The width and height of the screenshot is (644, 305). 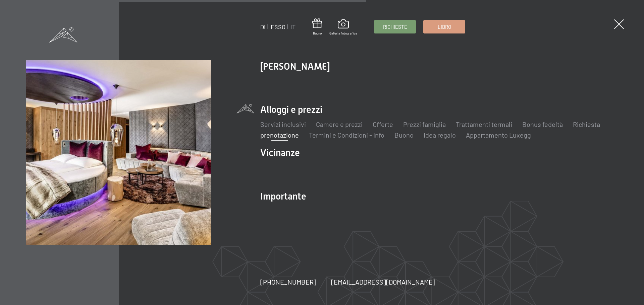 I want to click on a: IT, so click(x=293, y=27).